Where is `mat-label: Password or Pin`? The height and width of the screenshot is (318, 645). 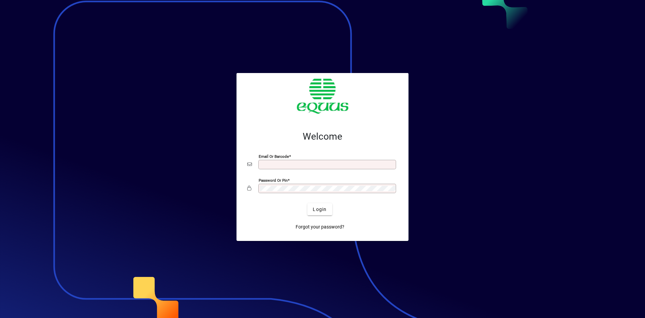 mat-label: Password or Pin is located at coordinates (273, 180).